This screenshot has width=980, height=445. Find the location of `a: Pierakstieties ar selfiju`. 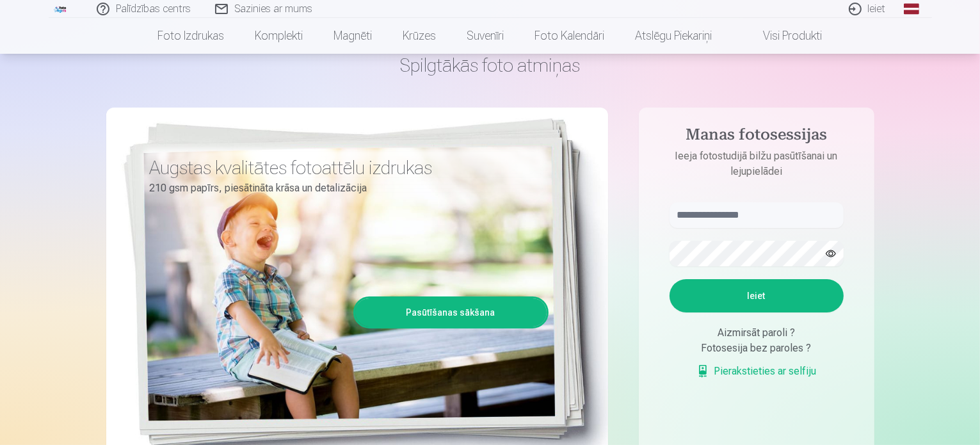

a: Pierakstieties ar selfiju is located at coordinates (756, 371).